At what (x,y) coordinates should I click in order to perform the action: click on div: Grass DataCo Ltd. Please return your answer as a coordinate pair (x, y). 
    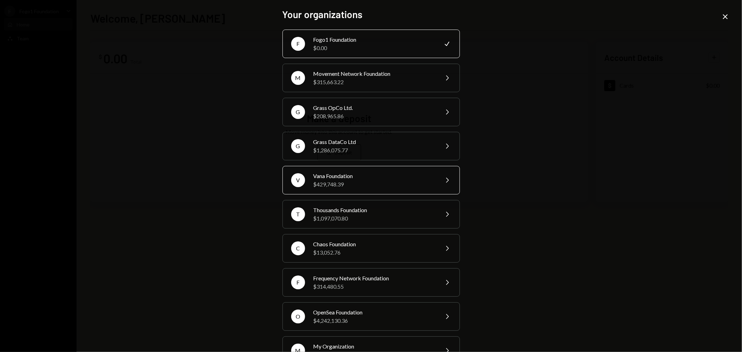
    Looking at the image, I should click on (374, 142).